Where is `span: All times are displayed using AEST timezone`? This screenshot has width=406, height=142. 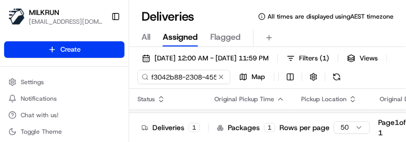
span: All times are displayed using AEST timezone is located at coordinates (330, 17).